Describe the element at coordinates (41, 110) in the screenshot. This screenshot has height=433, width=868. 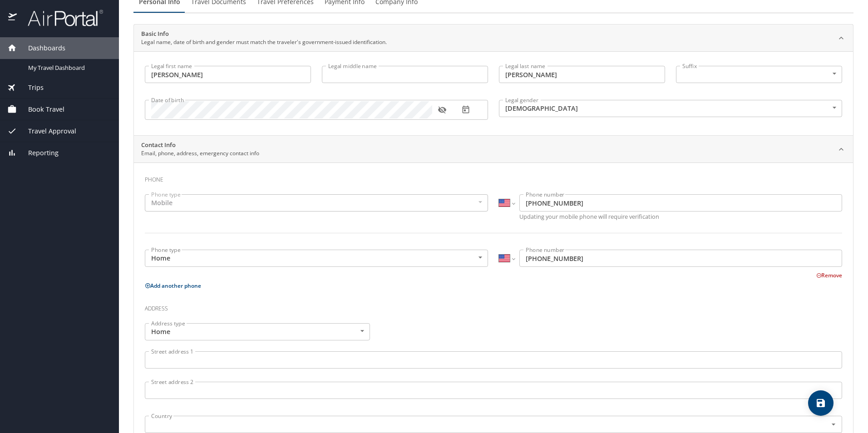
I see `span: Book Travel` at that location.